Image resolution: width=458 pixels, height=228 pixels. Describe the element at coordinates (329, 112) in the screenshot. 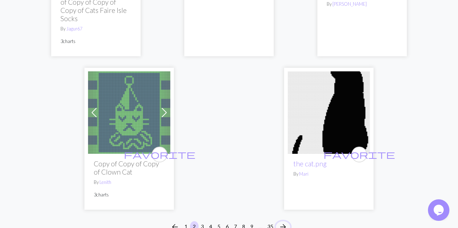

I see `img: the cat.png` at that location.